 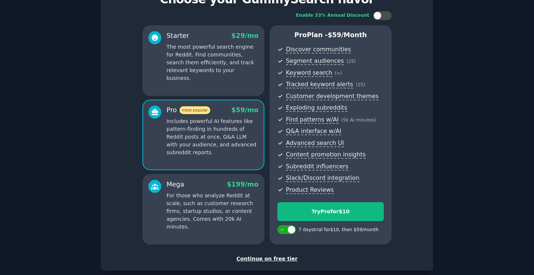 I want to click on span: Content promotion insights, so click(x=326, y=154).